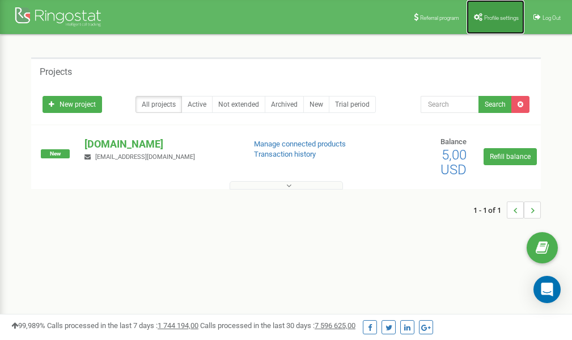 This screenshot has height=340, width=572. What do you see at coordinates (352, 104) in the screenshot?
I see `a: Trial period` at bounding box center [352, 104].